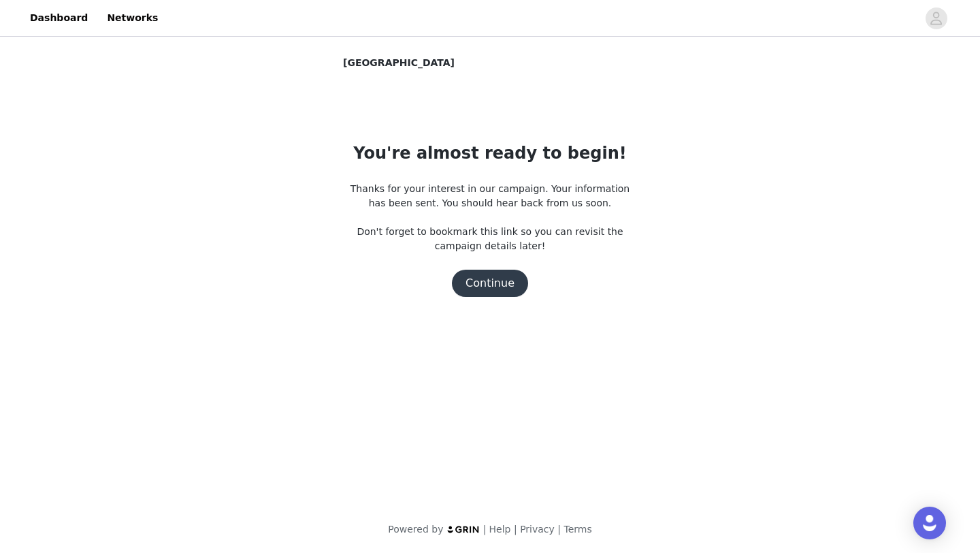 The image size is (980, 553). What do you see at coordinates (577, 529) in the screenshot?
I see `a: Terms` at bounding box center [577, 529].